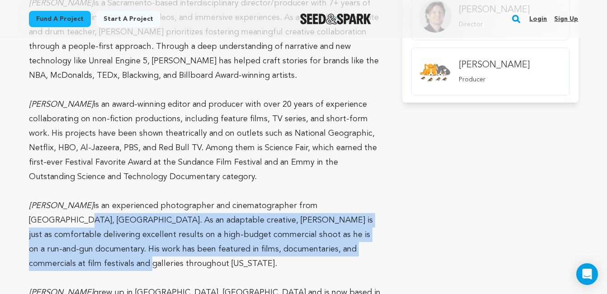  I want to click on a: Sign up, so click(566, 19).